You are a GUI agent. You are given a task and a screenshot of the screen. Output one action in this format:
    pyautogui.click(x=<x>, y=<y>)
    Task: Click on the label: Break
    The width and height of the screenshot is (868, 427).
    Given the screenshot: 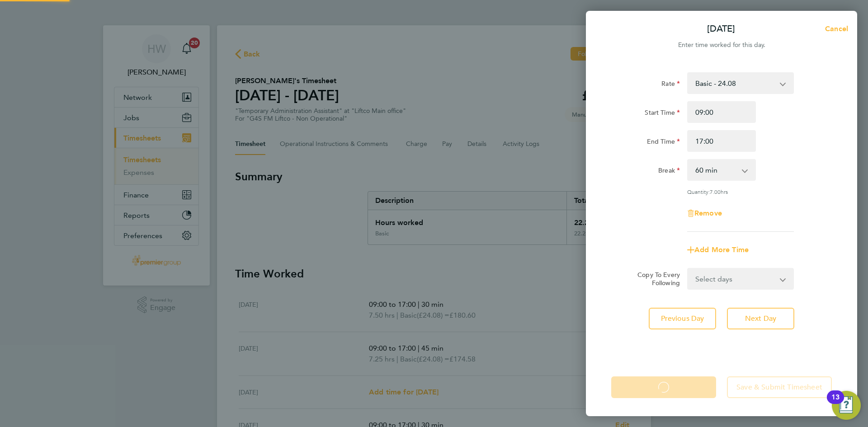 What is the action you would take?
    pyautogui.click(x=669, y=172)
    